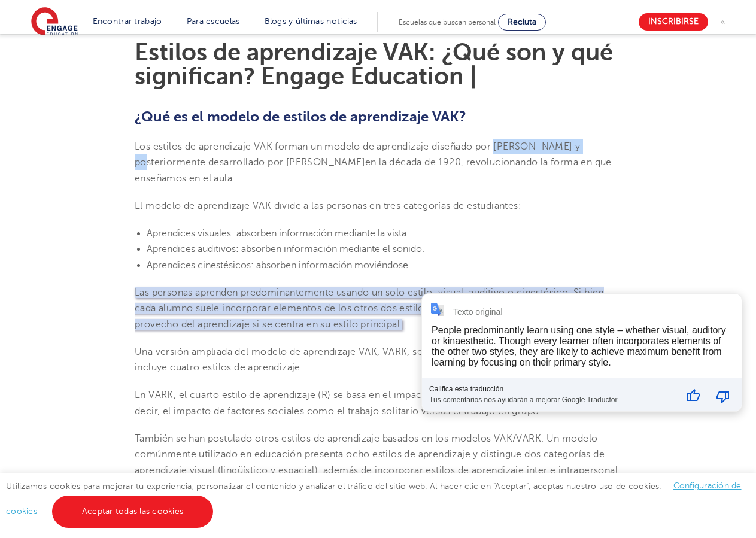 The image size is (756, 538). Describe the element at coordinates (132, 511) in the screenshot. I see `font: Aceptar todas las cookies` at that location.